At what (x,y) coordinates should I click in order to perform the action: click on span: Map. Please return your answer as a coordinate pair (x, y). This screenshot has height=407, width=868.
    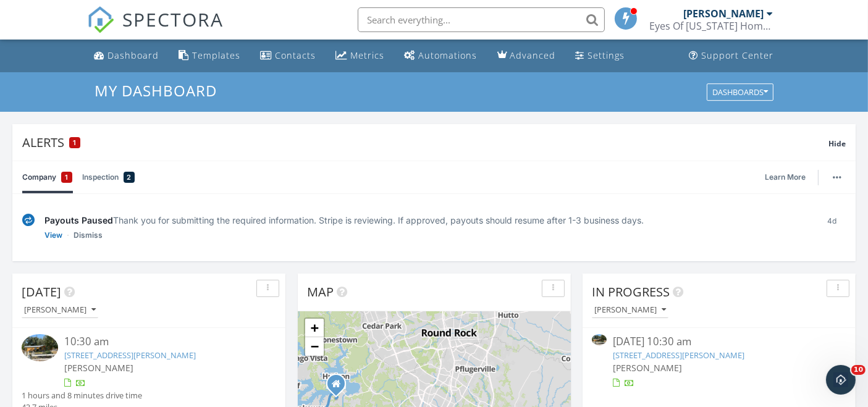
    Looking at the image, I should click on (320, 291).